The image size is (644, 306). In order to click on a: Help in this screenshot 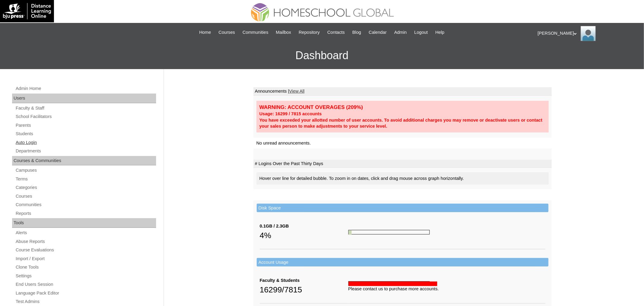, I will do `click(440, 33)`.